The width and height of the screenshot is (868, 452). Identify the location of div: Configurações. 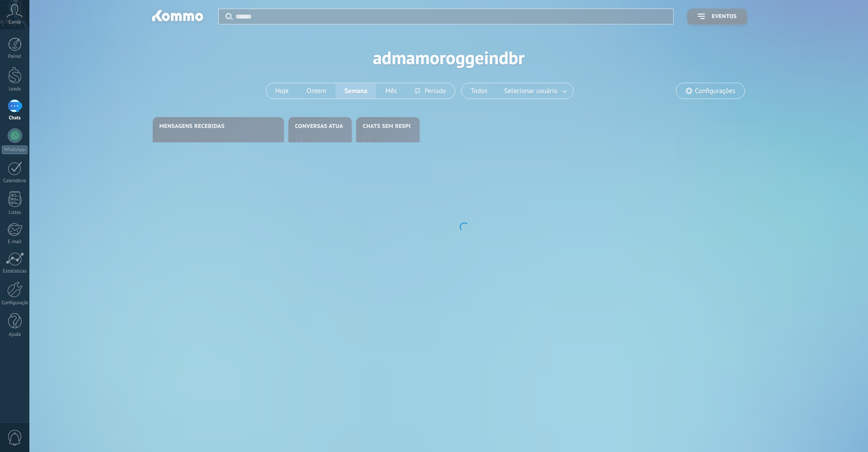
(15, 303).